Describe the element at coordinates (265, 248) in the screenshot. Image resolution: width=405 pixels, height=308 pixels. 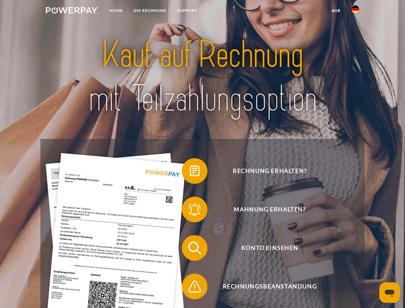
I see `a: Konto einsehen` at that location.